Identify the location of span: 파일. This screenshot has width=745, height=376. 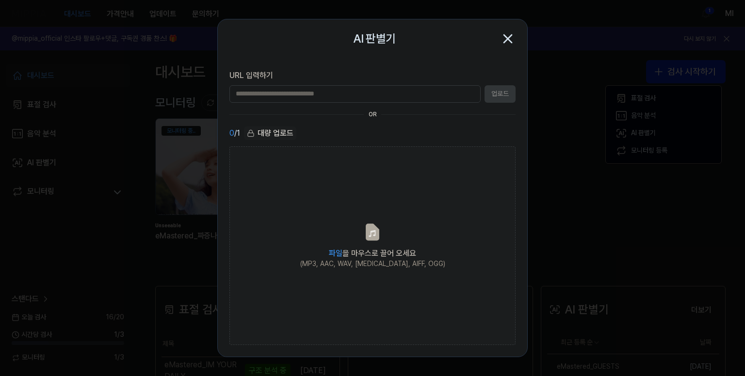
(336, 253).